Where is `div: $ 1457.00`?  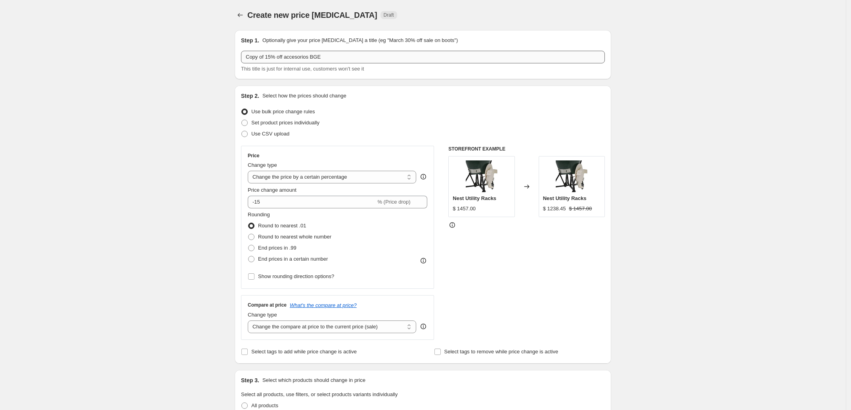 div: $ 1457.00 is located at coordinates (464, 209).